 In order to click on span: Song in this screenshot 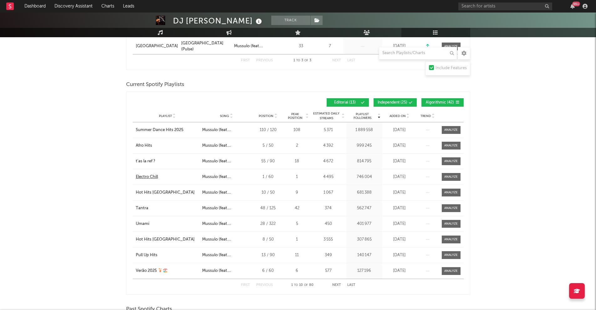, I will do `click(224, 116)`.